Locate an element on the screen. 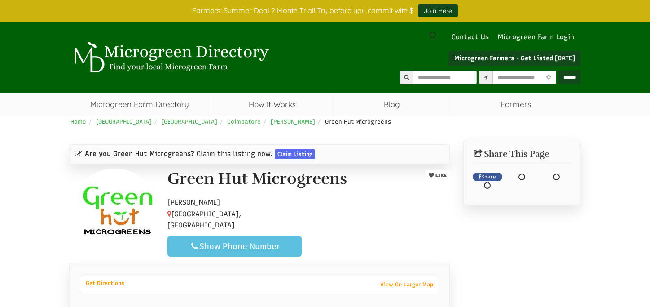 This screenshot has height=307, width=650. a: How It Works is located at coordinates (272, 104).